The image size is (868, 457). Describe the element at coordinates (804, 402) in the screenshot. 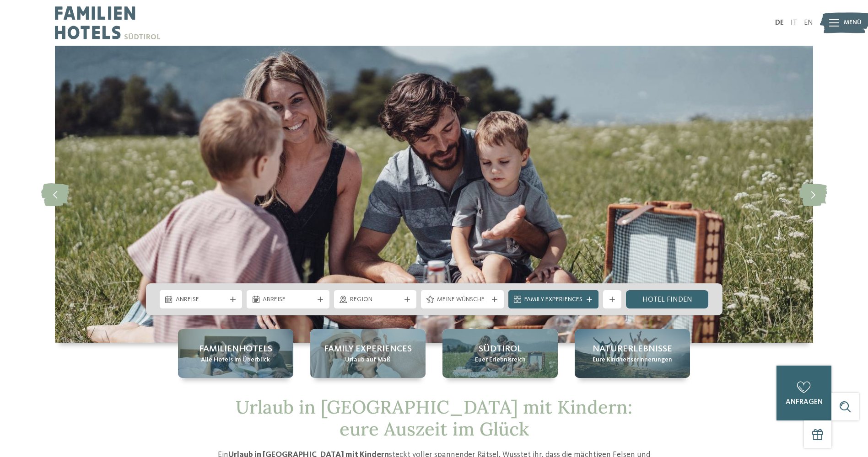

I see `span: anfragen` at that location.